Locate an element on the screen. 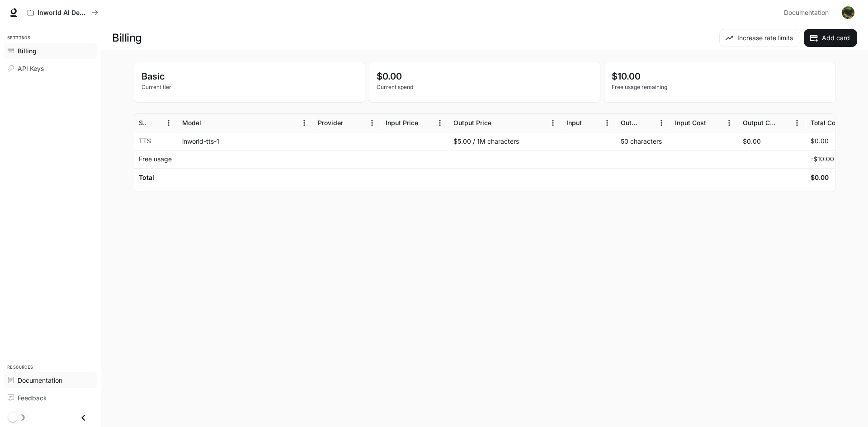 This screenshot has height=427, width=868. div: inworld-tts-1 is located at coordinates (246, 141).